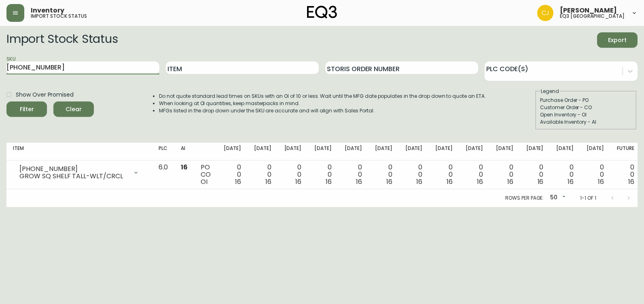 Image resolution: width=644 pixels, height=304 pixels. Describe the element at coordinates (586, 100) in the screenshot. I see `div: Purchase Order - PO` at that location.